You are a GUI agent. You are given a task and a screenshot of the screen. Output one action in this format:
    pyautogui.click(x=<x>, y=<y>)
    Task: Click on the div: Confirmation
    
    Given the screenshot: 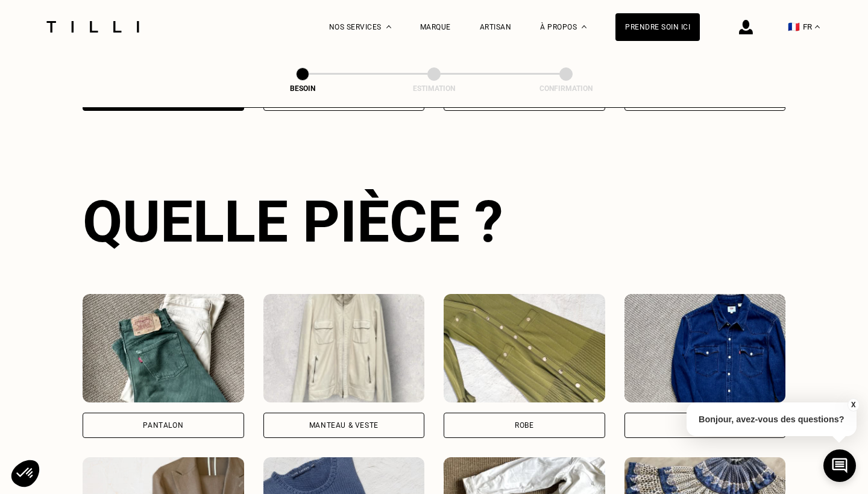 What is the action you would take?
    pyautogui.click(x=565, y=89)
    